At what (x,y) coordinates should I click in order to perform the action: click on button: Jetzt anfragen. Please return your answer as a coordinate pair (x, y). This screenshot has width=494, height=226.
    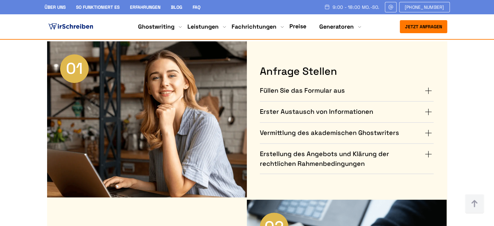
    Looking at the image, I should click on (423, 27).